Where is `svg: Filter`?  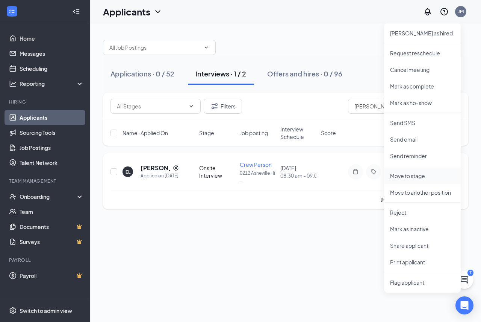 svg: Filter is located at coordinates (215, 106).